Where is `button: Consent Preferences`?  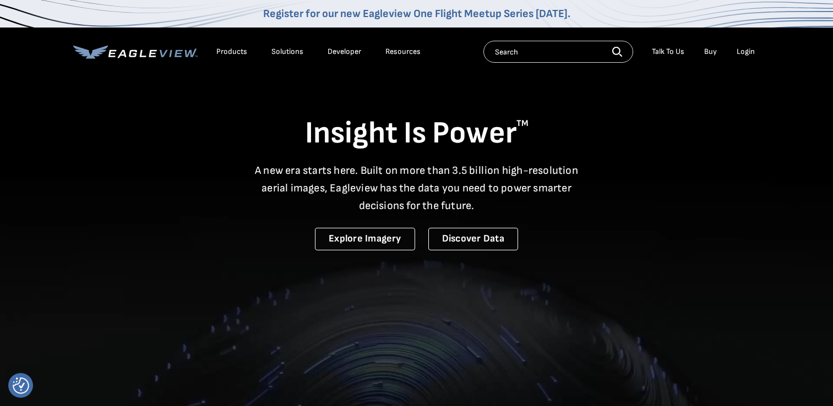
button: Consent Preferences is located at coordinates (21, 386).